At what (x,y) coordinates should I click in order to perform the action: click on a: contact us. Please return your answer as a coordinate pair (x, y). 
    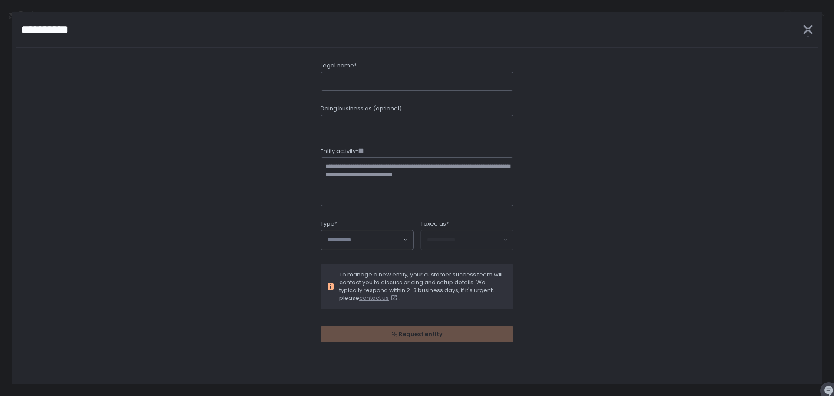
    Looking at the image, I should click on (379, 298).